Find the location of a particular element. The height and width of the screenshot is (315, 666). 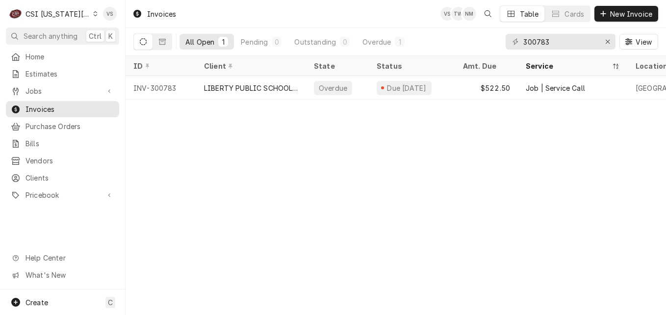

span: Help Center is located at coordinates (69, 258).